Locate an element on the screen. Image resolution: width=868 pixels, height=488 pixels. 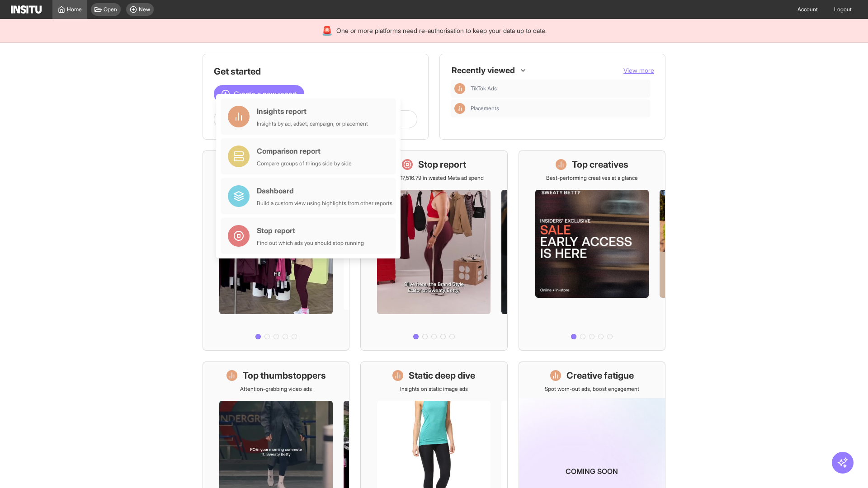
a: Top creativesBest-performing creatives at a glance is located at coordinates (592, 251).